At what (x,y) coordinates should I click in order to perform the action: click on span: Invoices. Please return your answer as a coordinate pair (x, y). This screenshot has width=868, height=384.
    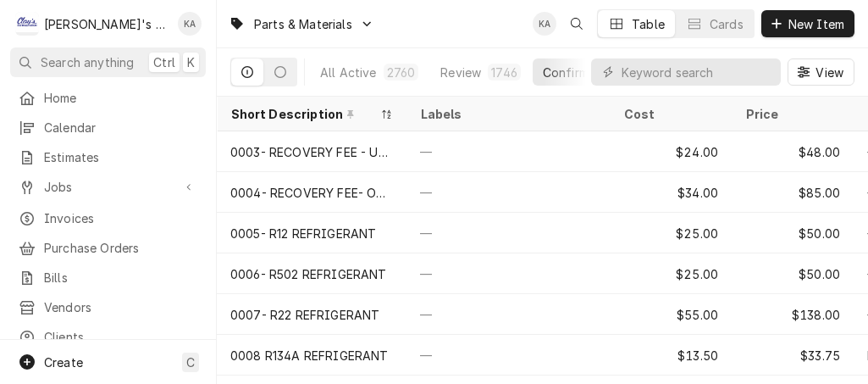
    Looking at the image, I should click on (120, 217).